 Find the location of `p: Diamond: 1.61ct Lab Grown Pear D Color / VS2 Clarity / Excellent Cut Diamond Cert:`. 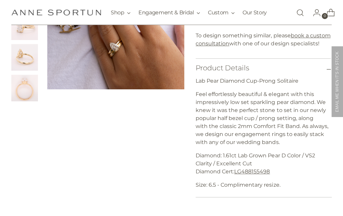

p: Diamond: 1.61ct Lab Grown Pear D Color / VS2 Clarity / Excellent Cut Diamond Cert: is located at coordinates (264, 163).